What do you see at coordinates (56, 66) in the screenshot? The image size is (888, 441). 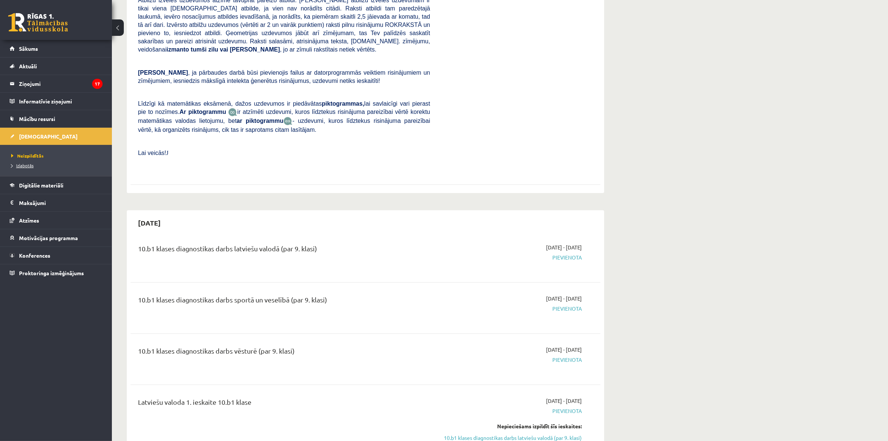 I see `a: Aktuāli` at bounding box center [56, 66].